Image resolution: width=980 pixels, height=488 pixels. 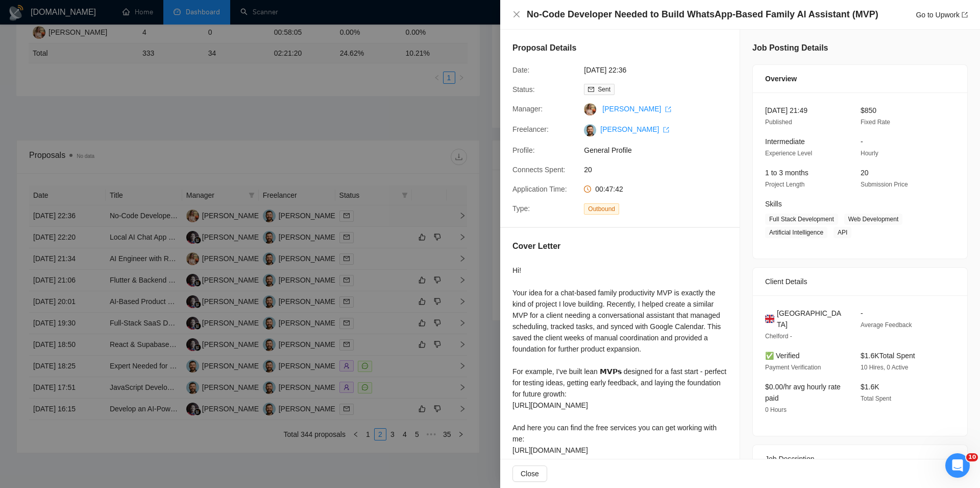 I want to click on span: 10 Hires, 0 Active, so click(x=884, y=367).